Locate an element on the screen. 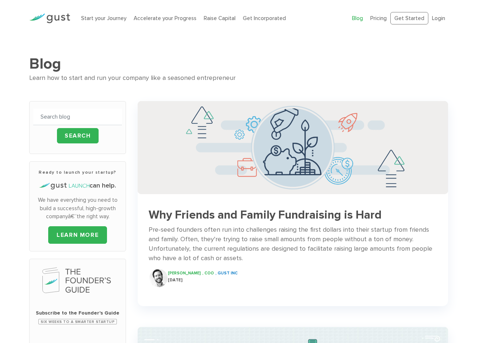 This screenshot has width=478, height=343. span: , COO is located at coordinates (208, 273).